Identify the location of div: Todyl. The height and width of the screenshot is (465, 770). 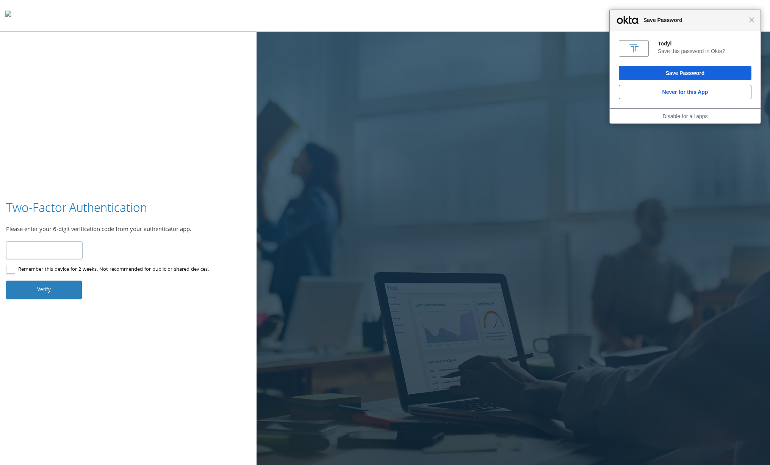
(704, 44).